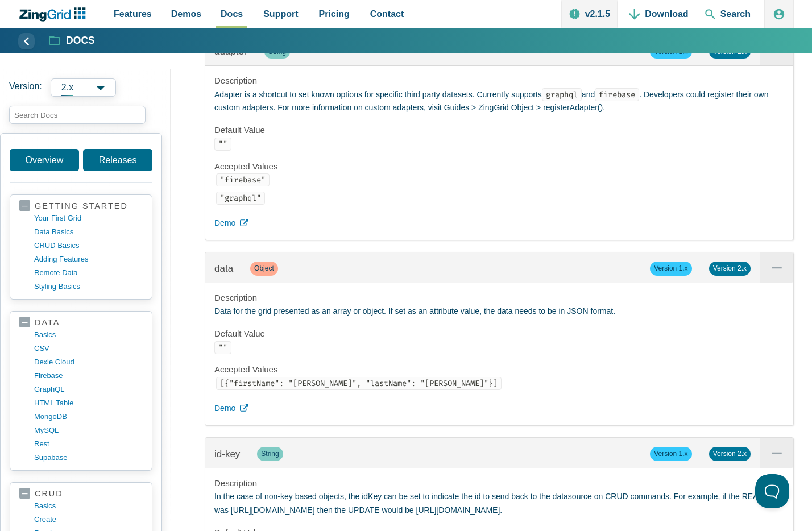  I want to click on code: "firebase", so click(243, 179).